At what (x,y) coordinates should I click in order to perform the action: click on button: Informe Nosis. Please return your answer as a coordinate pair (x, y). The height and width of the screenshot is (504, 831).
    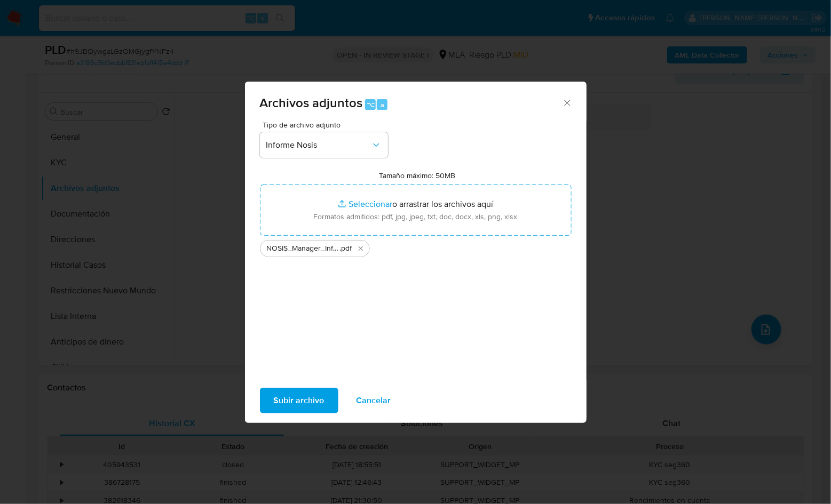
    Looking at the image, I should click on (324, 145).